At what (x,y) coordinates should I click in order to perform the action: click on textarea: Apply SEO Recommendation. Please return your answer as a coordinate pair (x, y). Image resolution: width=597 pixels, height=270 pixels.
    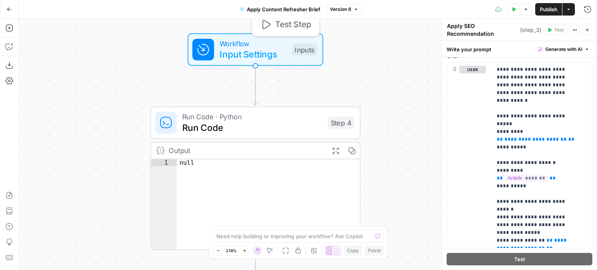
    Looking at the image, I should click on (482, 30).